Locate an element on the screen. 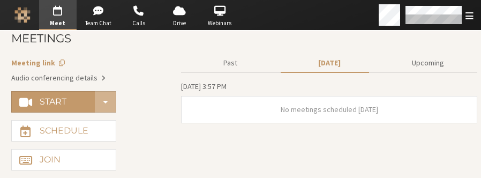  span: Team Chat is located at coordinates (98, 23).